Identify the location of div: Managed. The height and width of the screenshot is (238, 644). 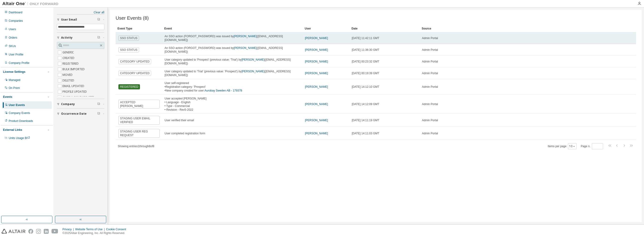
(14, 80).